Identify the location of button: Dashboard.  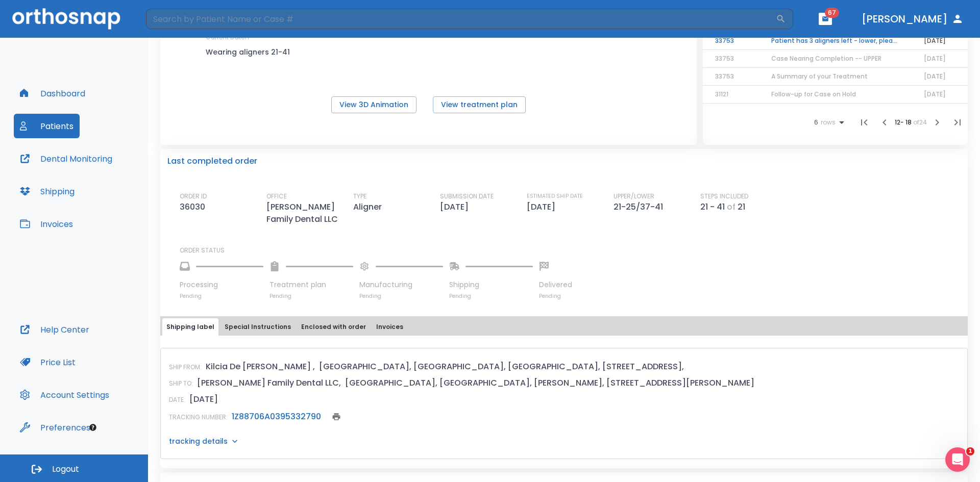
(53, 94).